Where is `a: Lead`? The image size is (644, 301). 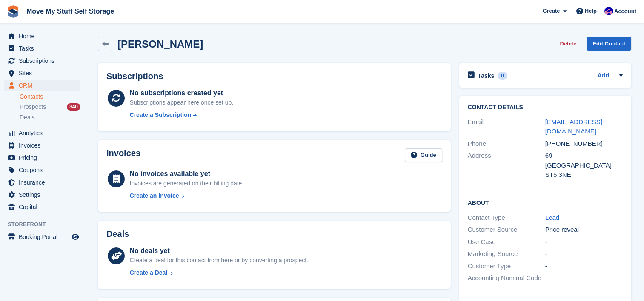
a: Lead is located at coordinates (552, 217).